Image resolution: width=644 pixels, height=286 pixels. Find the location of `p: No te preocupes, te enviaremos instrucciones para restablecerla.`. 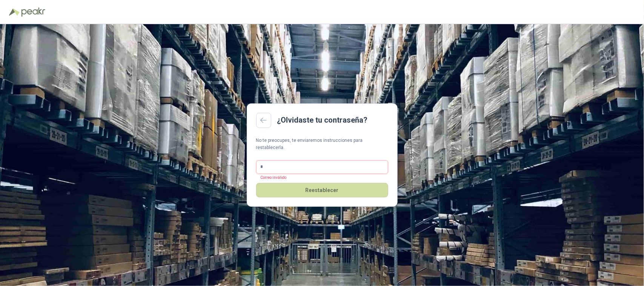

p: No te preocupes, te enviaremos instrucciones para restablecerla. is located at coordinates (322, 144).